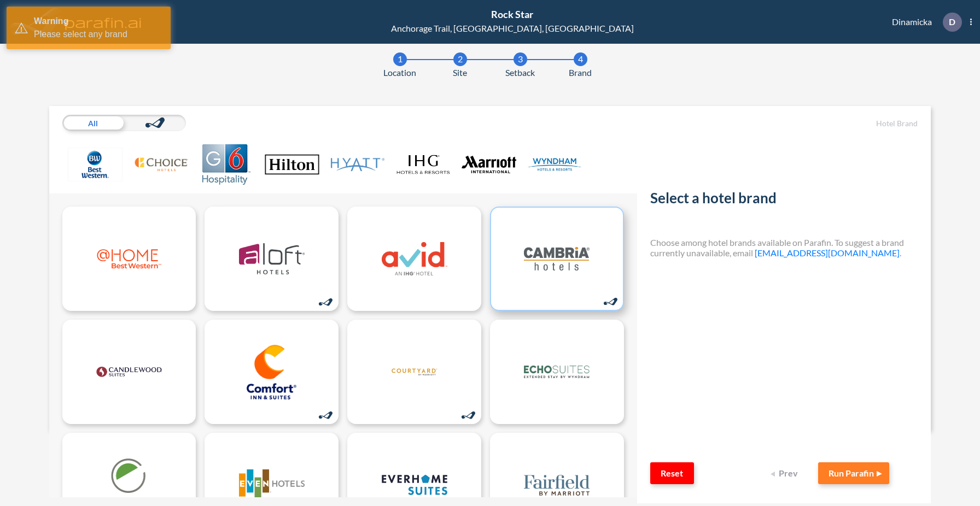  Describe the element at coordinates (98, 21) in the screenshot. I see `div: Warning` at that location.